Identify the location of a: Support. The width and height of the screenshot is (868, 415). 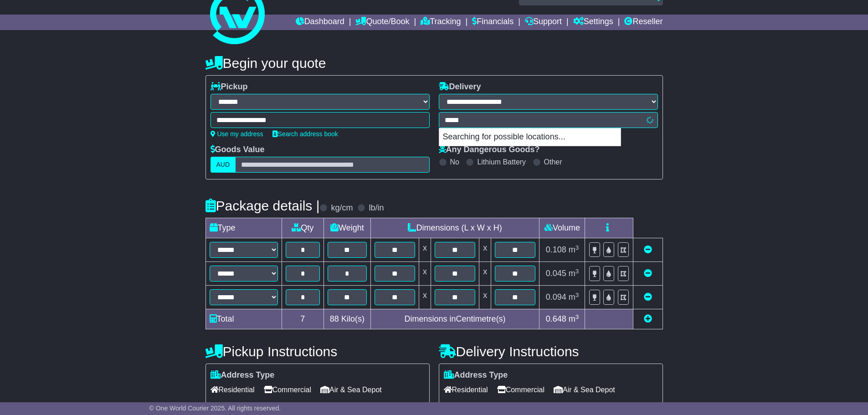
(543, 22).